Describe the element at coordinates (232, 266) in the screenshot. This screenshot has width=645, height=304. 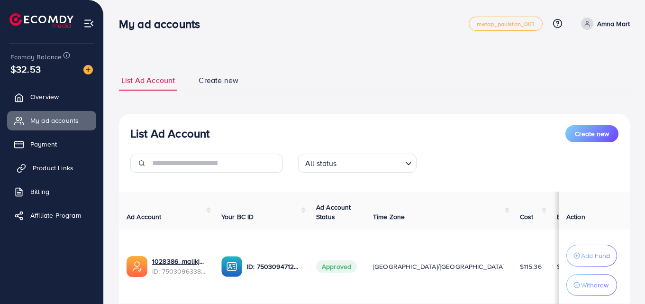
I see `img: ic-ba-acc.ded83a64.svg` at that location.